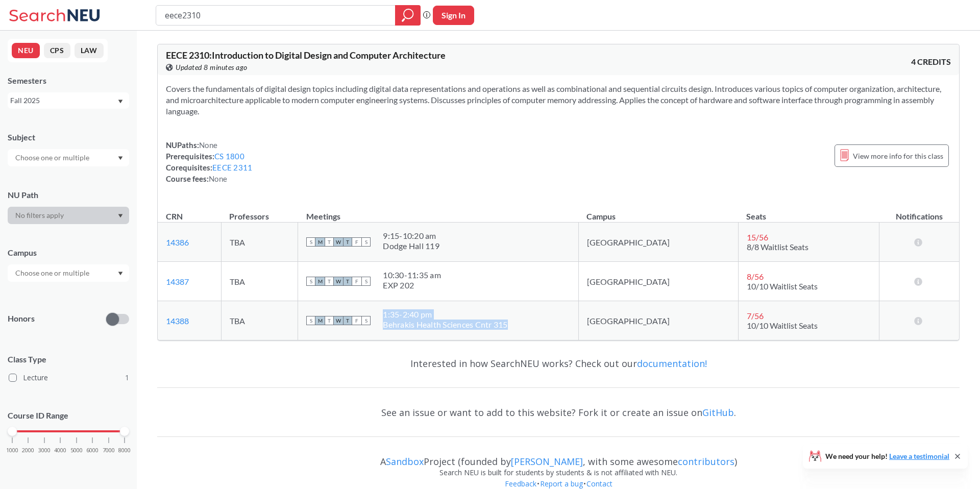 The height and width of the screenshot is (489, 980). I want to click on th: Meetings, so click(438, 211).